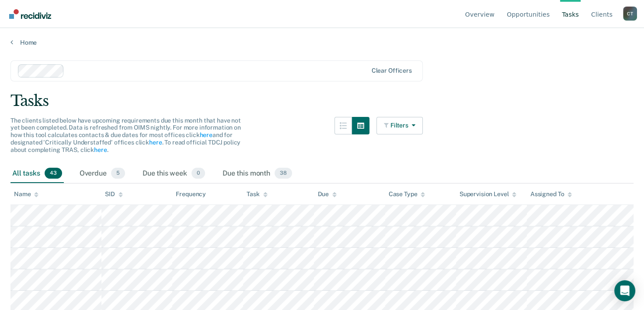 The width and height of the screenshot is (644, 310). What do you see at coordinates (102, 174) in the screenshot?
I see `div: Overdue5` at bounding box center [102, 174].